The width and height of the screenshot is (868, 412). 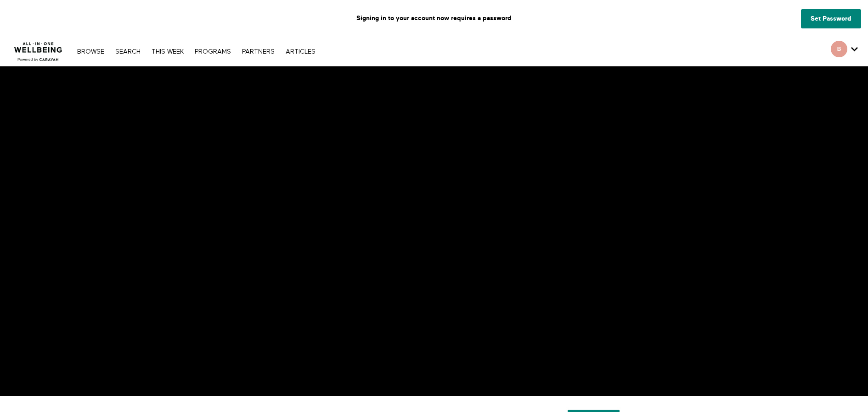 I want to click on a: ARTICLES, so click(x=300, y=52).